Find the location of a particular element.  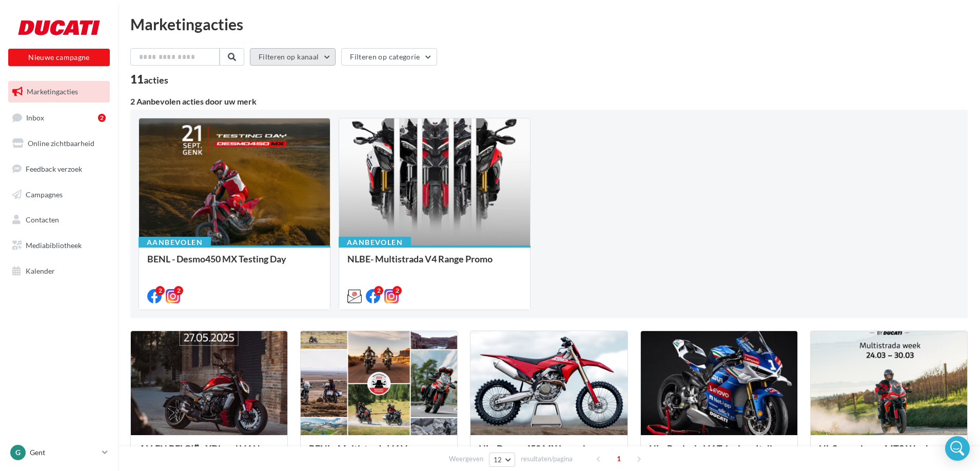

a: Kalender is located at coordinates (59, 271).